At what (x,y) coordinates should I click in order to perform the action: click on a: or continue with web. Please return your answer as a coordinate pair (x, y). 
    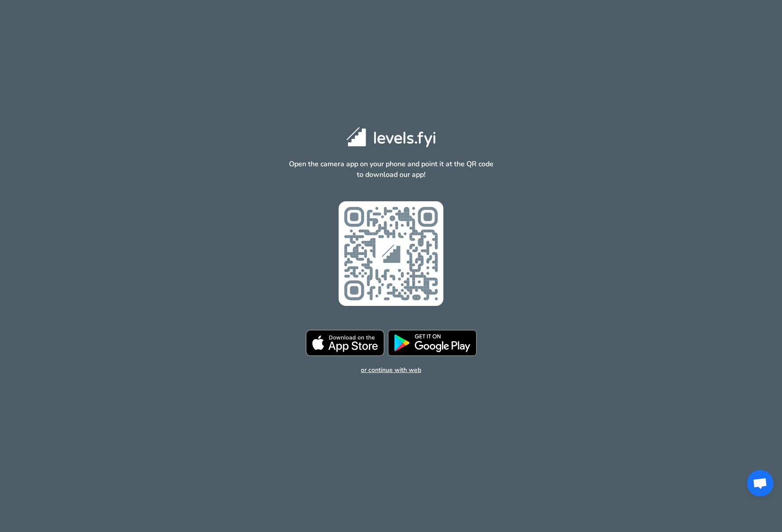
    Looking at the image, I should click on (391, 370).